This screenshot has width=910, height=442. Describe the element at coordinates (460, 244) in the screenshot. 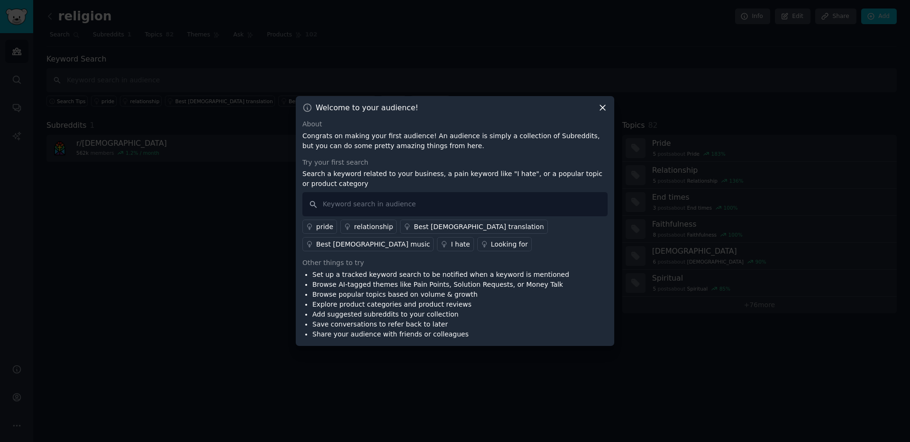

I see `div: I hate` at that location.